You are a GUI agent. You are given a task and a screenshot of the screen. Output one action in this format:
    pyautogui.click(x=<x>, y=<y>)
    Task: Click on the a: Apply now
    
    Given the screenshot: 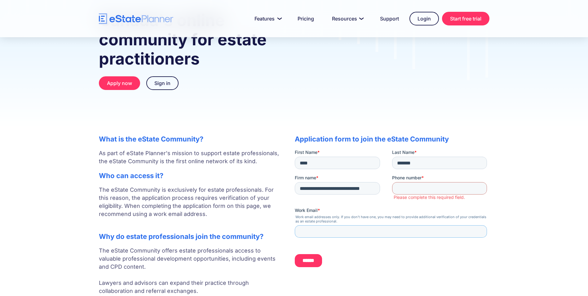 What is the action you would take?
    pyautogui.click(x=119, y=83)
    